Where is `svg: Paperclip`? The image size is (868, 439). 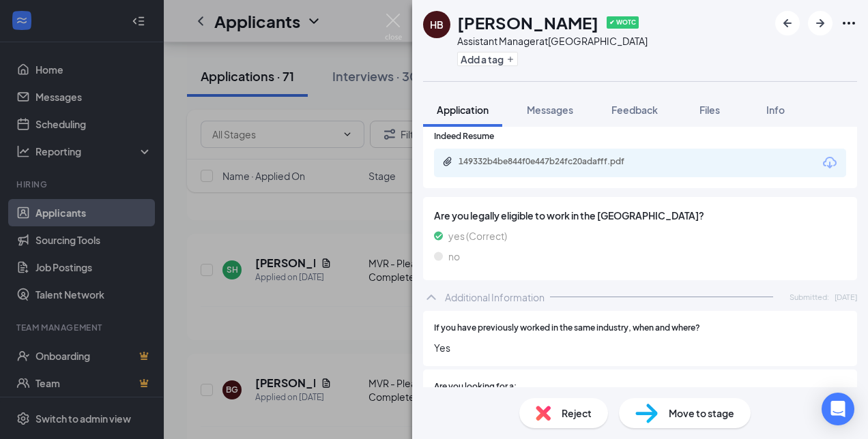
svg: Paperclip is located at coordinates (447, 162).